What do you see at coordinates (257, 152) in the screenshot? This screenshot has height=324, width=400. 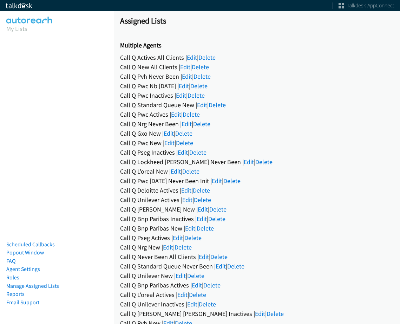 I see `div: Call Q Pseg Inactives | |` at bounding box center [257, 152].